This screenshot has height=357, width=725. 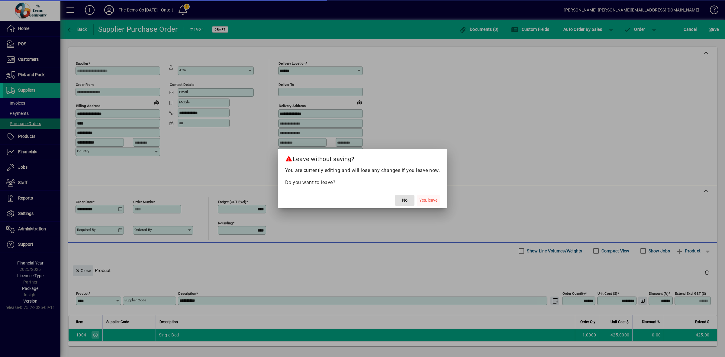 I want to click on span: Yes, leave, so click(x=428, y=200).